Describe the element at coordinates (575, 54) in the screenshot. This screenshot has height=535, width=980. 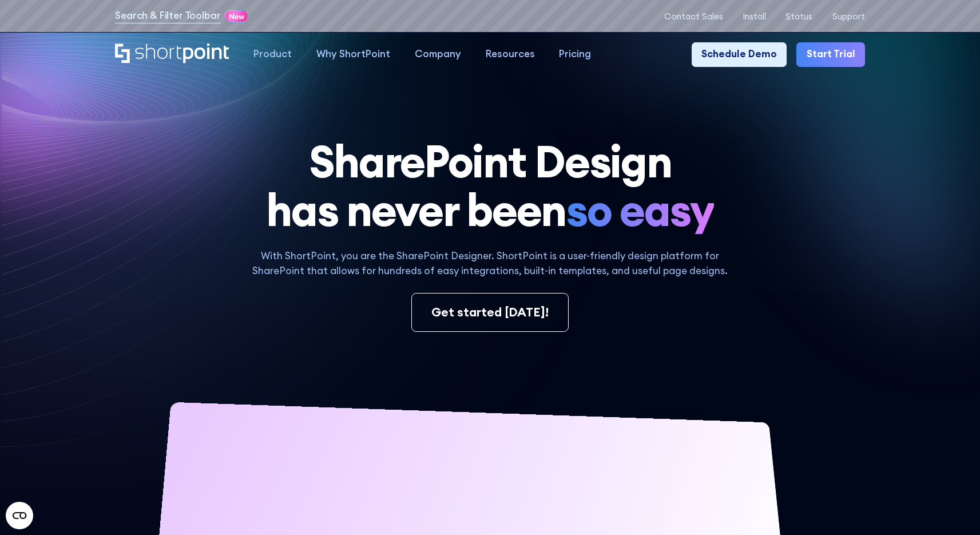
I see `a: Pricing` at that location.